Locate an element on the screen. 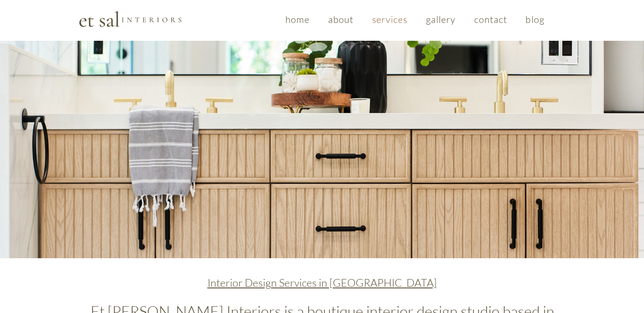  span: about is located at coordinates (341, 19).